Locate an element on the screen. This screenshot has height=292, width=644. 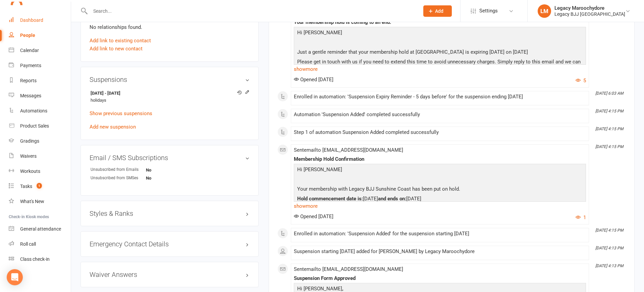
a: Class kiosk mode is located at coordinates (39, 259).